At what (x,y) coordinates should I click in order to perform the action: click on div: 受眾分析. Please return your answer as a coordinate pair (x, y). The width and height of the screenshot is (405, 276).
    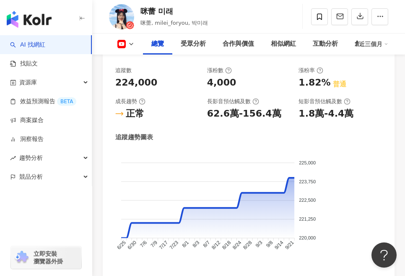
    Looking at the image, I should click on (193, 44).